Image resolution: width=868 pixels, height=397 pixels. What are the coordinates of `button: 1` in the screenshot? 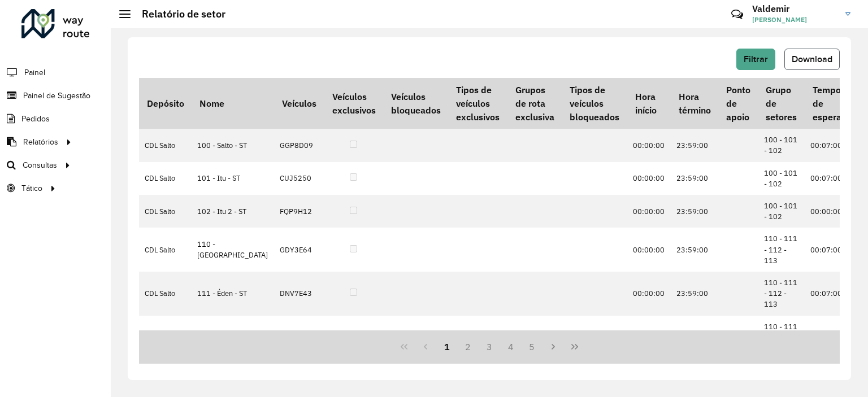 It's located at (446, 346).